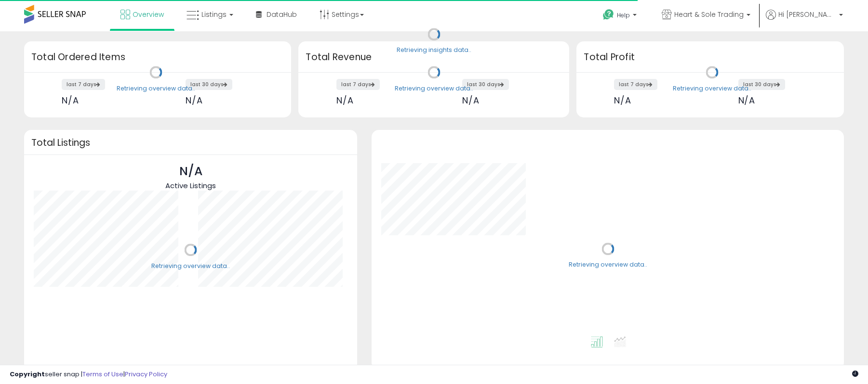 The image size is (868, 384). Describe the element at coordinates (88, 375) in the screenshot. I see `div: seller snap | |` at that location.